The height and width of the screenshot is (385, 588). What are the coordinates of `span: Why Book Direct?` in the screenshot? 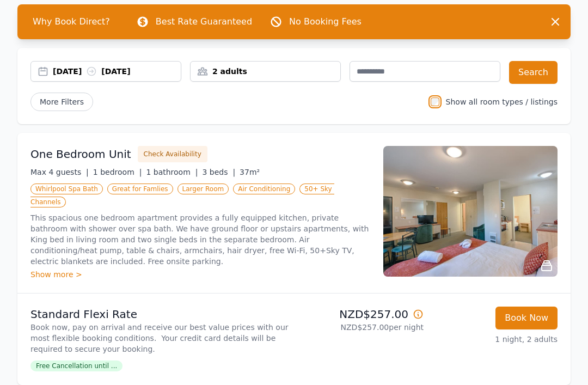 It's located at (71, 22).